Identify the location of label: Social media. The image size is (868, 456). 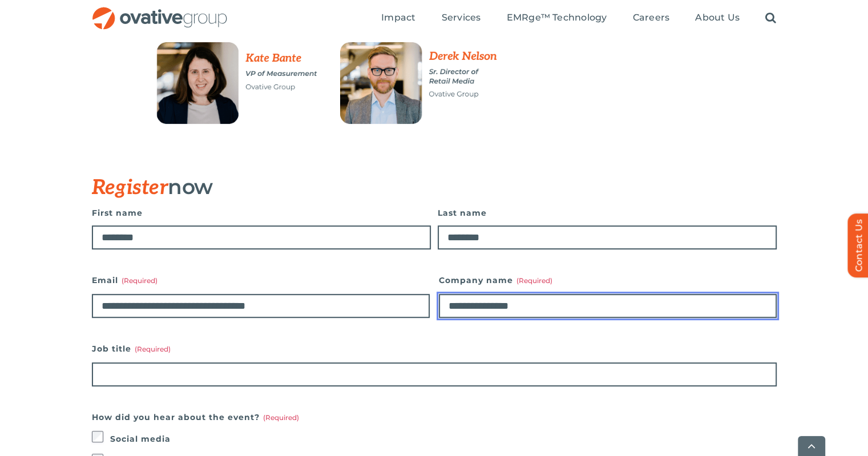
(443, 439).